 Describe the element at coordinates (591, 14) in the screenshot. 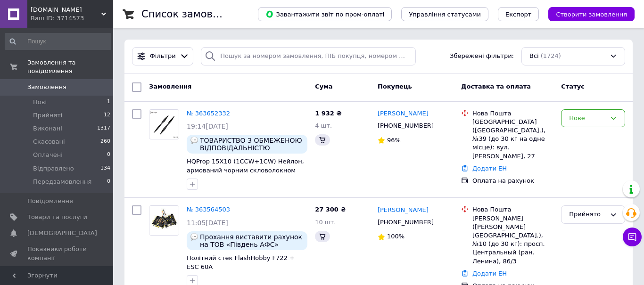

I see `span: Створити замовлення` at that location.